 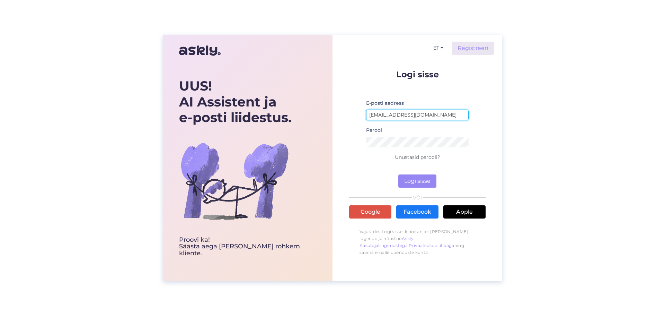 I want to click on button: ET, so click(x=438, y=48).